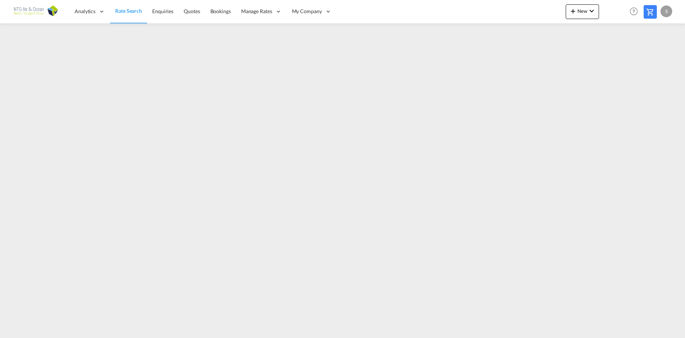 The image size is (685, 338). Describe the element at coordinates (85, 11) in the screenshot. I see `span: Analytics` at that location.